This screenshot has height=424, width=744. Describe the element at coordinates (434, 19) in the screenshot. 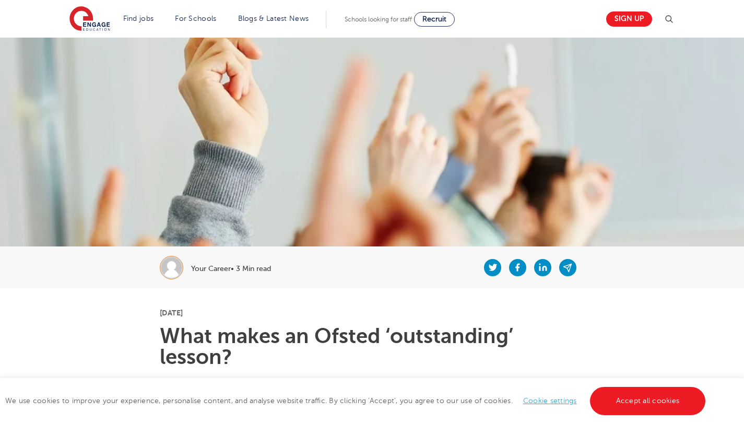

I see `span: Recruit` at that location.